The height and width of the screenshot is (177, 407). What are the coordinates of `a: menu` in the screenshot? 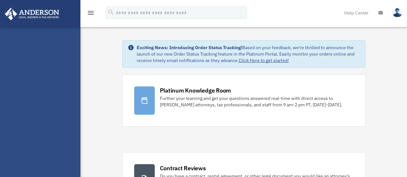 It's located at (91, 14).